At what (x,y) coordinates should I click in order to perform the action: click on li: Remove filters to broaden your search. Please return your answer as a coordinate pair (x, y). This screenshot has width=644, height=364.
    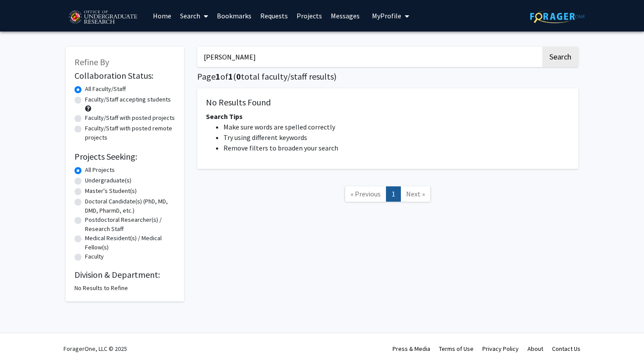
    Looking at the image, I should click on (397, 148).